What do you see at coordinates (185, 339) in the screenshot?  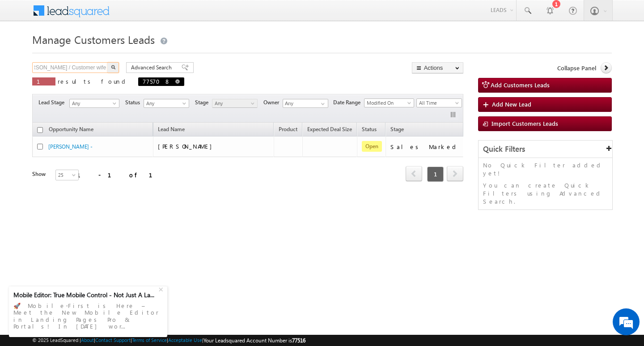 I see `a: Acceptable Use` at bounding box center [185, 339].